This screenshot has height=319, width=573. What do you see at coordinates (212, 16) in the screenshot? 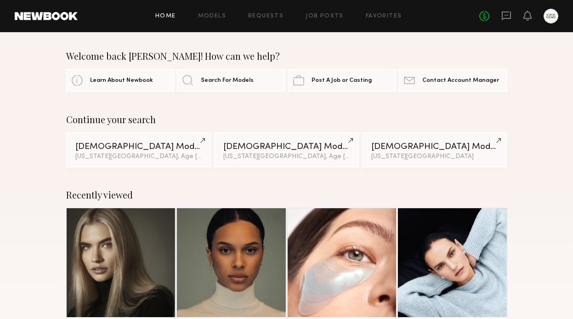
I see `a: Models` at bounding box center [212, 16].